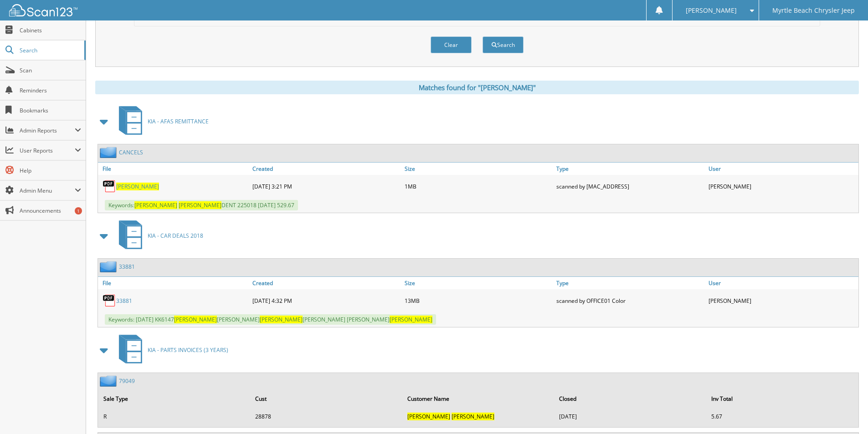 The height and width of the screenshot is (434, 868). I want to click on a: KIA - PARTS INVOICES (3 YEARS), so click(171, 350).